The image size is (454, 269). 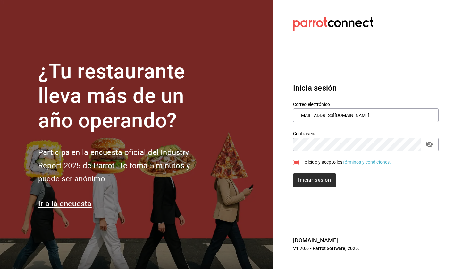 I want to click on h2: Participa en la encuesta oficial del Industry Report 2025 de Parrot. Te toma 5 minutos y puede se..., so click(x=125, y=166).